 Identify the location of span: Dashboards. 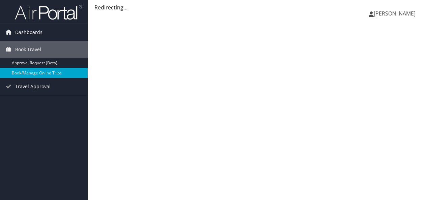
(29, 32).